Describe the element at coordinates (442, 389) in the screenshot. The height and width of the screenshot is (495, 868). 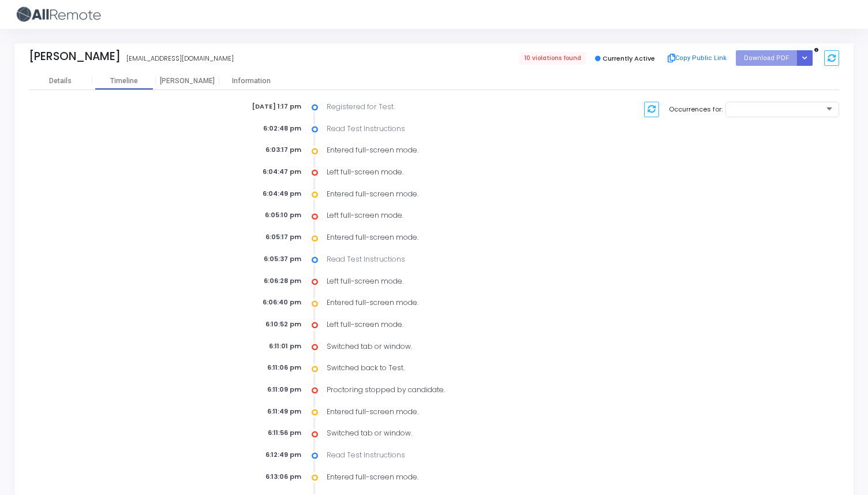
I see `div: Proctoring stopped by candidate.` at that location.